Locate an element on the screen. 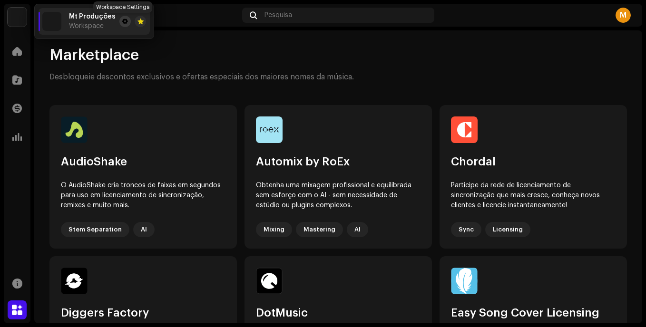 The height and width of the screenshot is (327, 646). div: Easy Song Cover Licensing is located at coordinates (533, 313).